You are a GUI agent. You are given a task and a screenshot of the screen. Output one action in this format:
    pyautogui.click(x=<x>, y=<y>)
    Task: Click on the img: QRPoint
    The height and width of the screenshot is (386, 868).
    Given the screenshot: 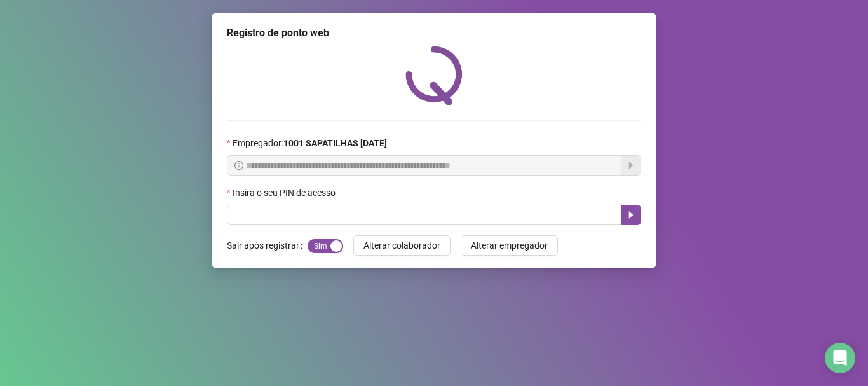 What is the action you would take?
    pyautogui.click(x=434, y=75)
    